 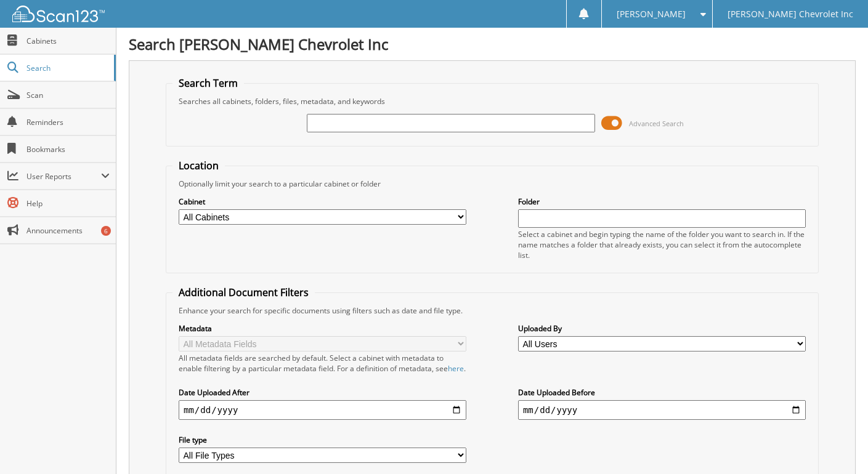 What do you see at coordinates (492, 310) in the screenshot?
I see `div: Enhance your search for specific documents using filters such as date and file type.` at bounding box center [492, 310].